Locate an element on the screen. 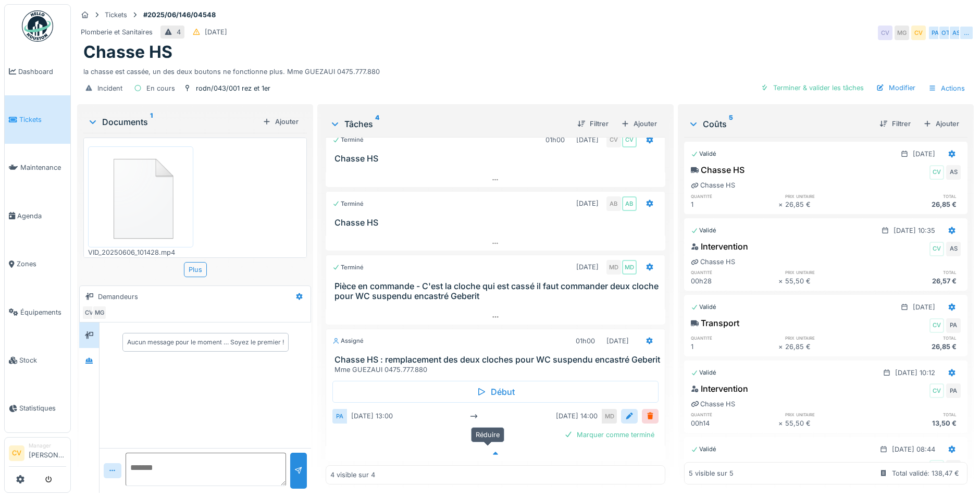  h1: Chasse HS is located at coordinates (127, 52).